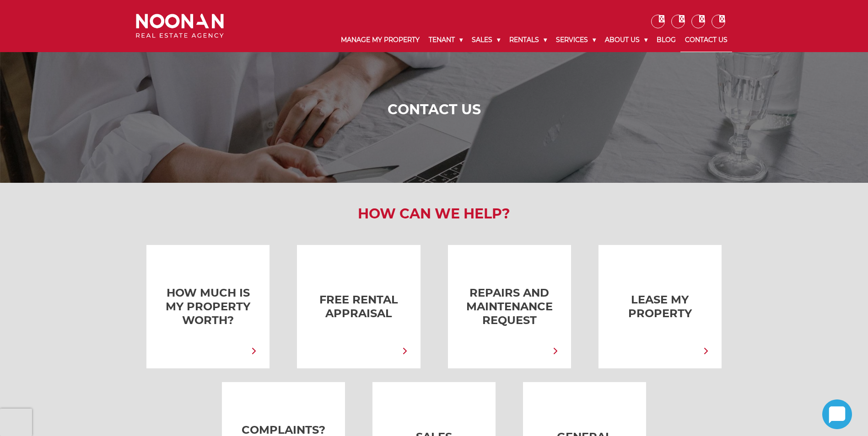 The height and width of the screenshot is (436, 868). Describe the element at coordinates (626, 39) in the screenshot. I see `a: About Us` at that location.